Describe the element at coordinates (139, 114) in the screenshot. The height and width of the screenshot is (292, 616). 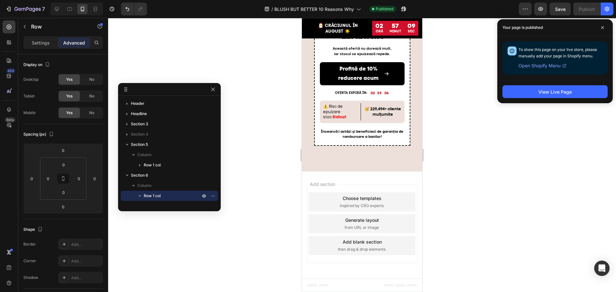
I see `span: Headline` at that location.